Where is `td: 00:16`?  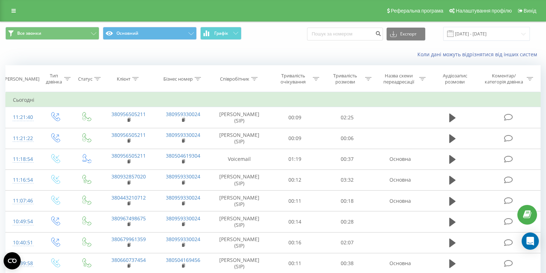
td: 00:16 is located at coordinates (295, 242).